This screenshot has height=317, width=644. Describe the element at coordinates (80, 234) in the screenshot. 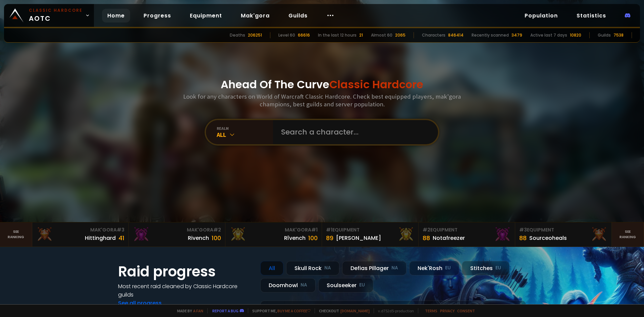

I see `a: Mak'Gora#3Hittinghard41` at that location.